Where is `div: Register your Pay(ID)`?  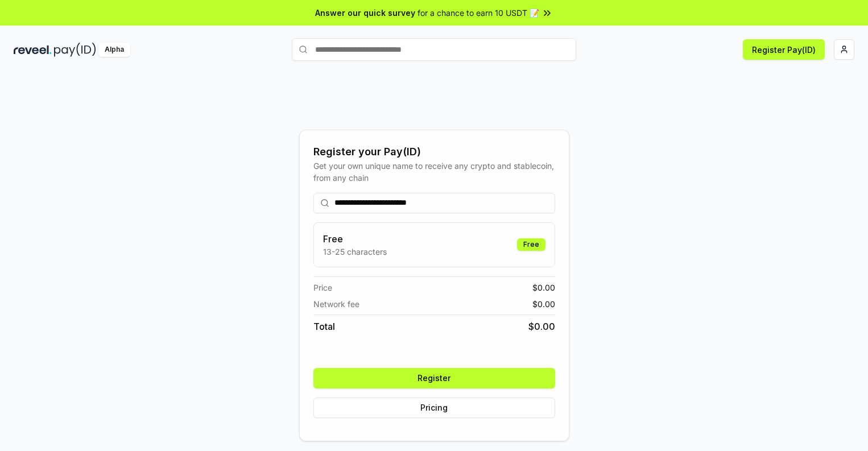 div: Register your Pay(ID) is located at coordinates (434, 152).